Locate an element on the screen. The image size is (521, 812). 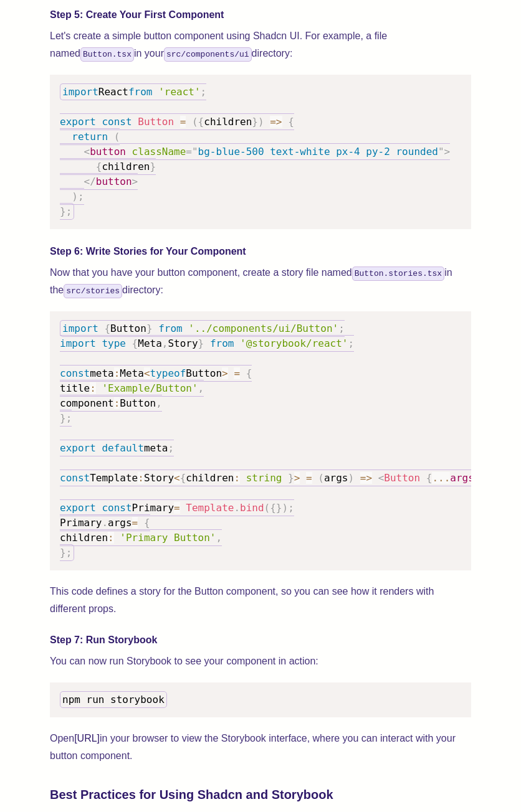
span: string is located at coordinates (264, 477).